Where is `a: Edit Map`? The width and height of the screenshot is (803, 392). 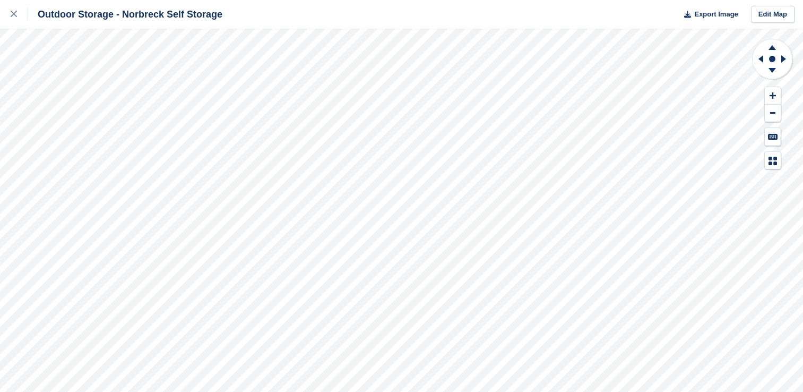
a: Edit Map is located at coordinates (773, 14).